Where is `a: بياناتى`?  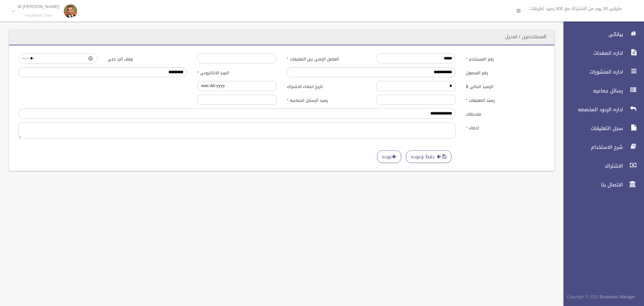 a: بياناتى is located at coordinates (601, 34).